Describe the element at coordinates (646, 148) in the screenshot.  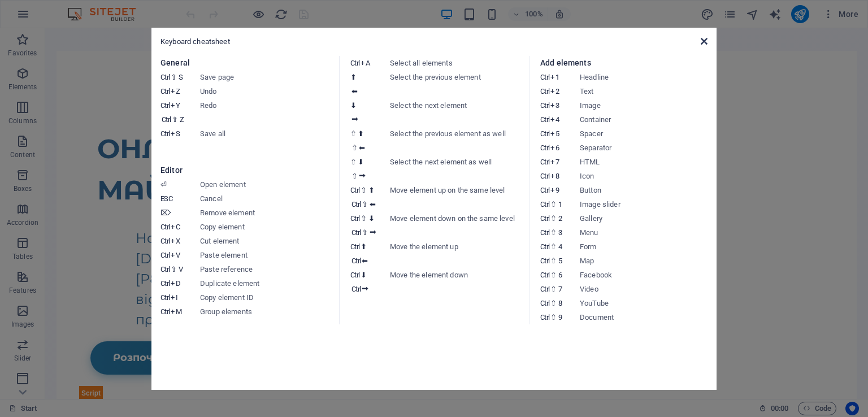
I see `dd: Separator` at that location.